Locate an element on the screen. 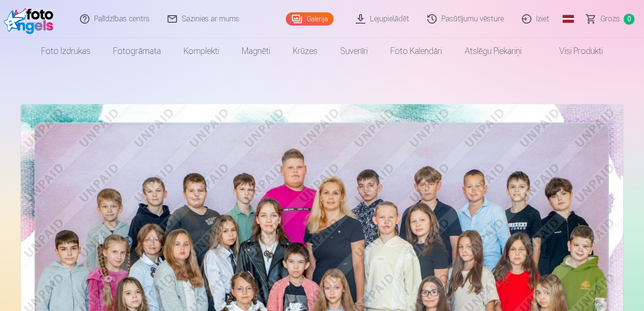 This screenshot has height=311, width=644. a: Foto izdrukas is located at coordinates (66, 51).